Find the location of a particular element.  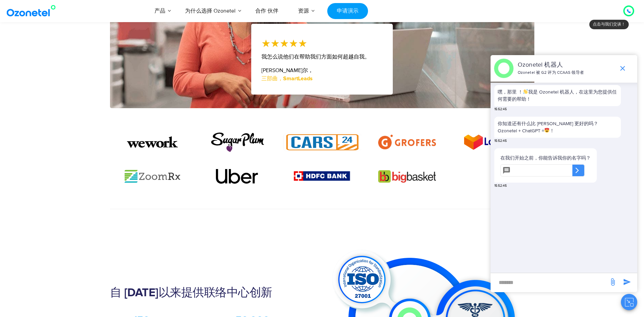

strong: 三部曲，SmartLeads is located at coordinates (287, 79).